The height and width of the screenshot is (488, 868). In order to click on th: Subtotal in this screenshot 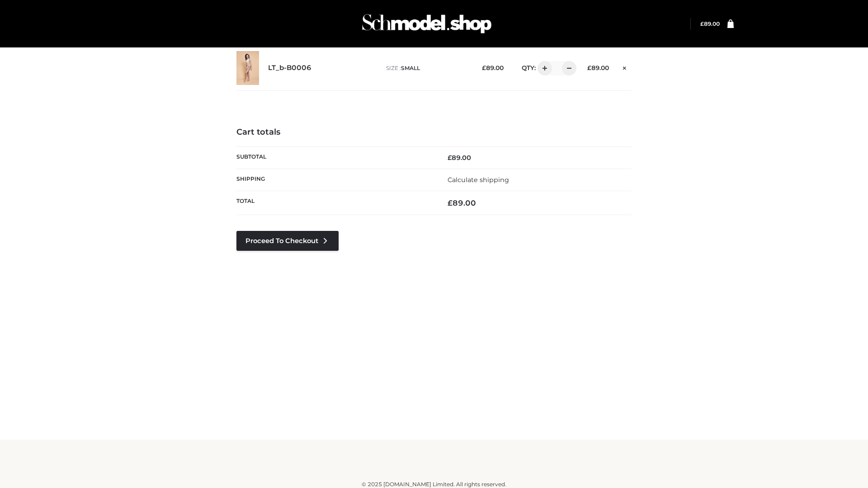, I will do `click(335, 157)`.